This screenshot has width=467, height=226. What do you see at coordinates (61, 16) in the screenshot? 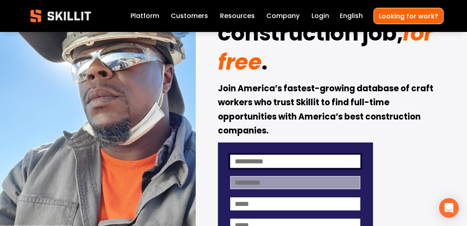
I see `a: Skillit` at bounding box center [61, 16].